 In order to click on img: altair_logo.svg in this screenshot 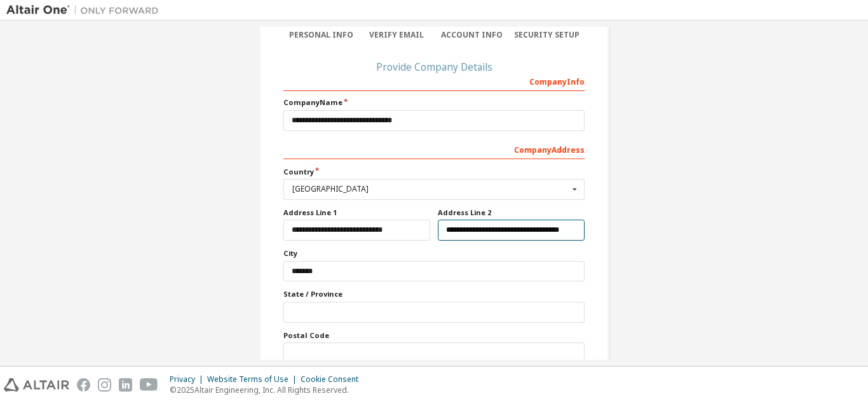, I will do `click(37, 384)`.